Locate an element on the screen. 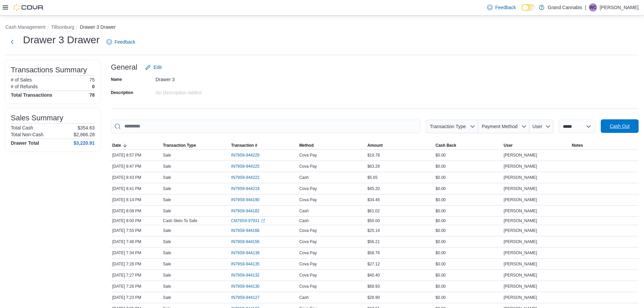 The image size is (644, 308). span: IN79S9-944182 is located at coordinates (246, 211).